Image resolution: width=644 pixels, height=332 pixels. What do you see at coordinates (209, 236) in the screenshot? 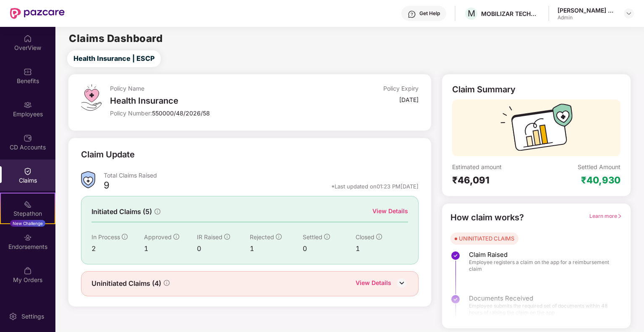
I see `span: IR Raised` at bounding box center [209, 236].